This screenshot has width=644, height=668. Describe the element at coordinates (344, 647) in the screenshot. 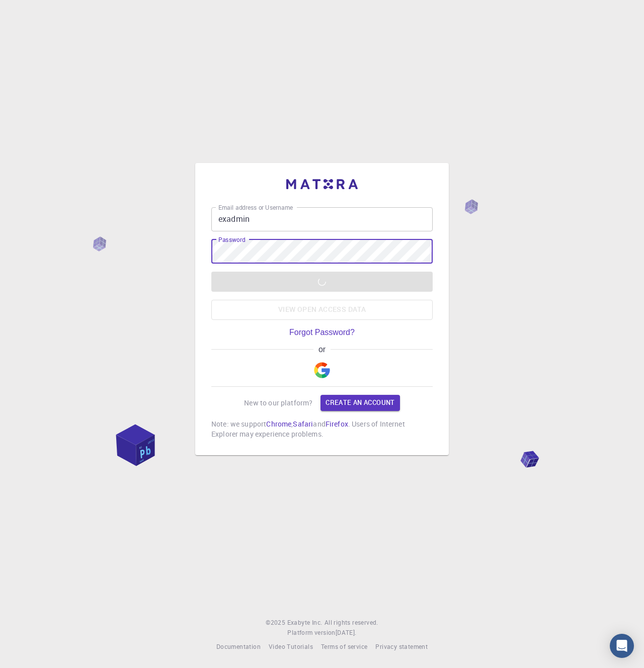

I see `span: Terms of service` at that location.